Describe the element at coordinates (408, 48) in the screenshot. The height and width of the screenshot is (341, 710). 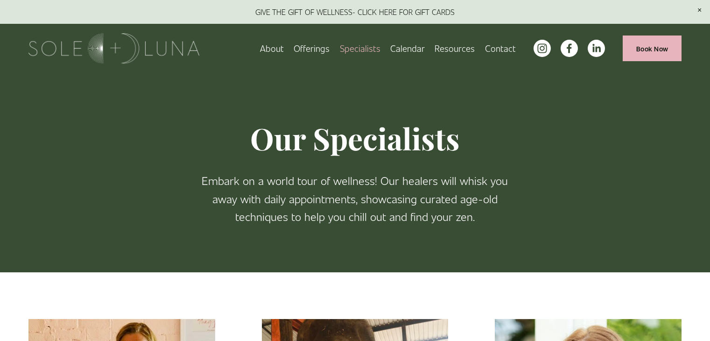
I see `a: Calendar` at that location.